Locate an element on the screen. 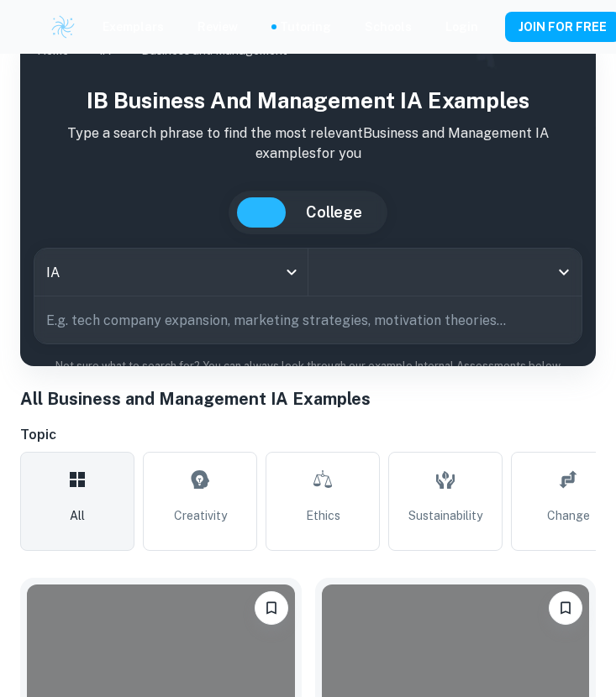 Image resolution: width=616 pixels, height=697 pixels. h1: All Business and Management IA Examples is located at coordinates (307, 399).